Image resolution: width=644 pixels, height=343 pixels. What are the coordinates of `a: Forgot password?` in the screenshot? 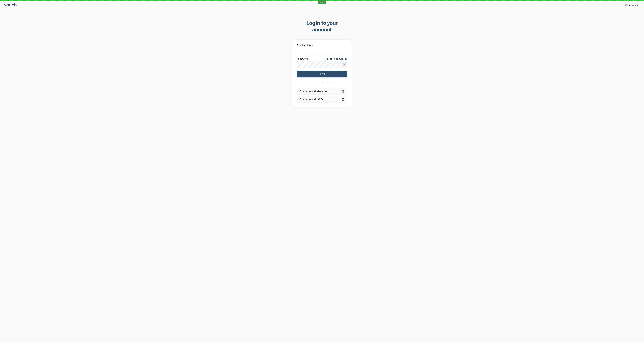 It's located at (337, 59).